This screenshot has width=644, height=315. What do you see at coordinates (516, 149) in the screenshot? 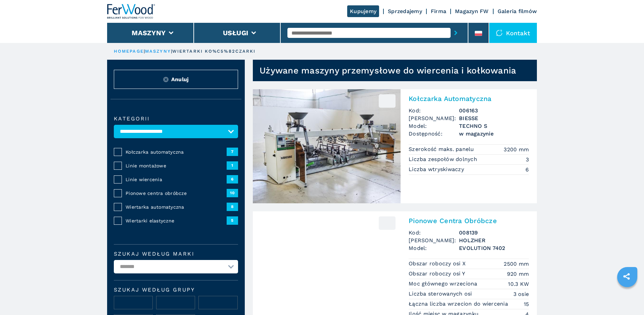
I see `em: 3200 mm` at bounding box center [516, 149].